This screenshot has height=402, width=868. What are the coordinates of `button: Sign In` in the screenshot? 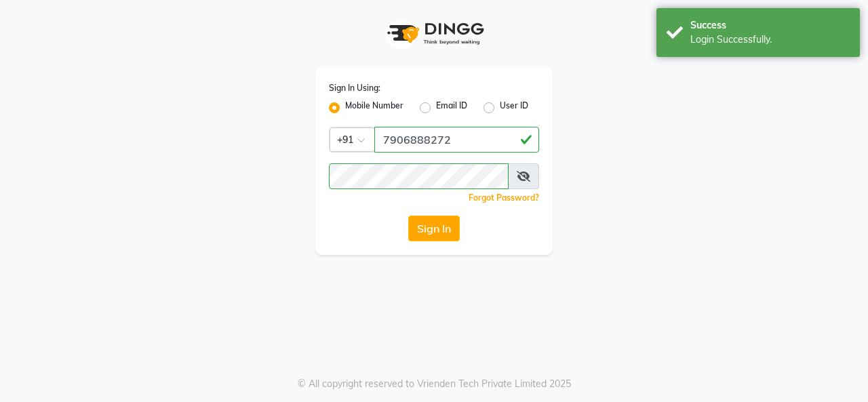 It's located at (434, 228).